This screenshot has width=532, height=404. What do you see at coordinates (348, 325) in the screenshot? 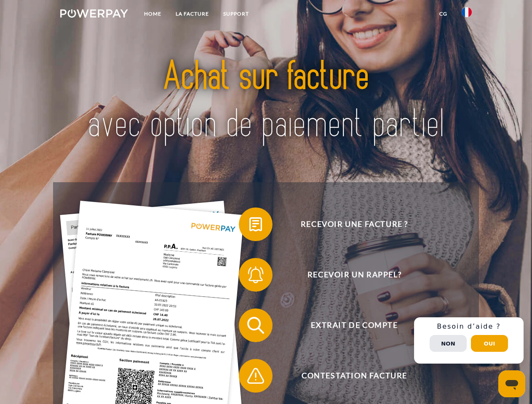
I see `button: Extrait de compte` at bounding box center [348, 325].